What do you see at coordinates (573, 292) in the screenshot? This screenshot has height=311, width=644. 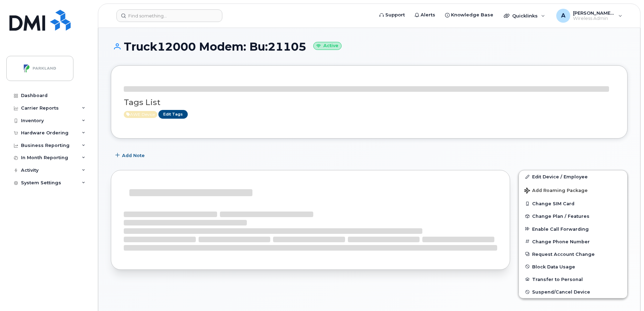 I see `button: Suspend/Cancel Device` at bounding box center [573, 292].